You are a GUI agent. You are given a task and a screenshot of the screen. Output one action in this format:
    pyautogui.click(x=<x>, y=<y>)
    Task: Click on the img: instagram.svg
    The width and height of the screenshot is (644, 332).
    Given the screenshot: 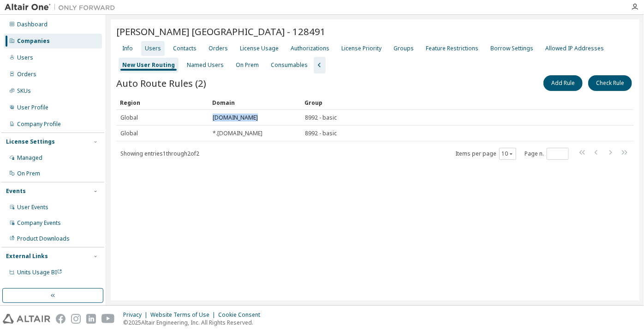 What is the action you would take?
    pyautogui.click(x=75, y=319)
    